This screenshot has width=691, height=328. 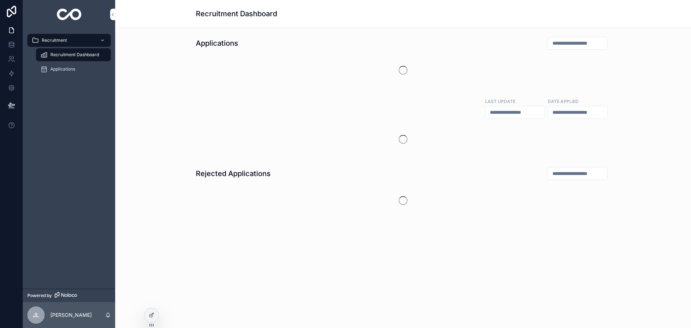 What do you see at coordinates (63, 69) in the screenshot?
I see `span: Applications` at bounding box center [63, 69].